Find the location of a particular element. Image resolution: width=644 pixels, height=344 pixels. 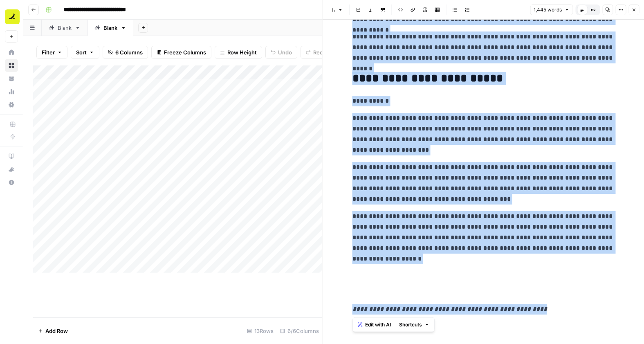

button: Edit with AI is located at coordinates (374, 325).